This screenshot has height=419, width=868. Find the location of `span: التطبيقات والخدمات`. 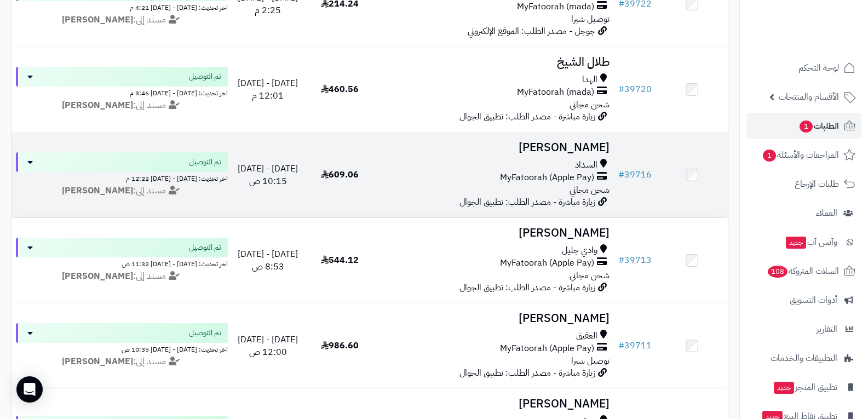

span: التطبيقات والخدمات is located at coordinates (804, 358).